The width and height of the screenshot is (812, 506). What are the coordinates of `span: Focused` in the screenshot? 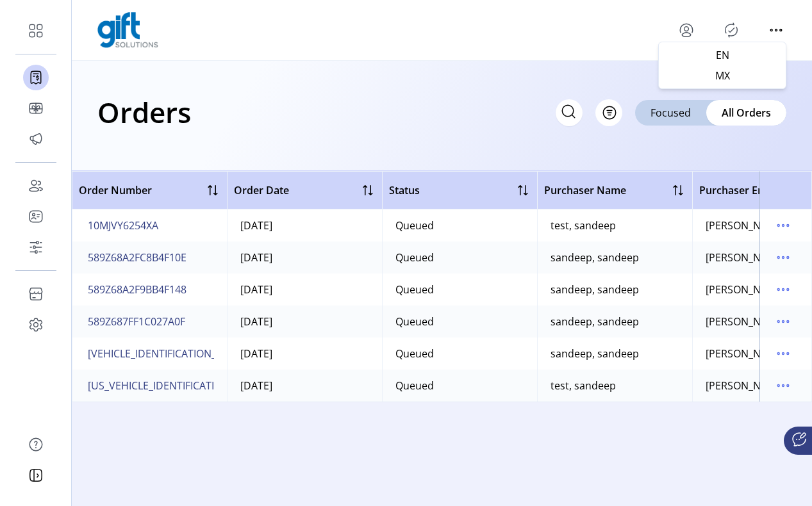 It's located at (670, 113).